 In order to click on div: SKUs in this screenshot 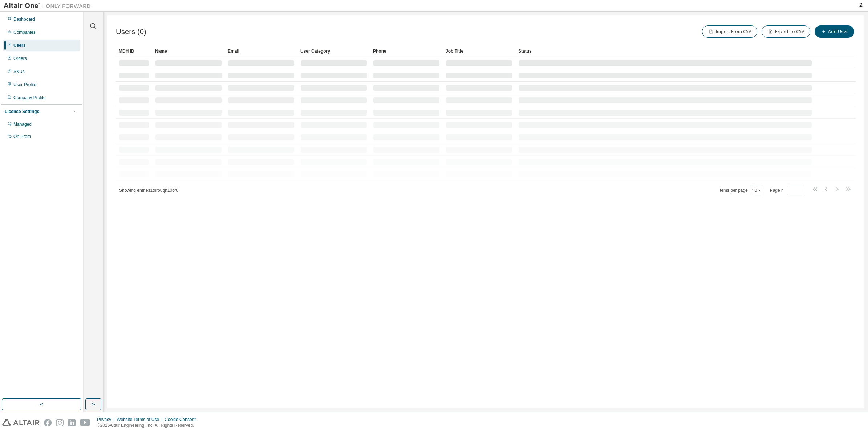, I will do `click(19, 72)`.